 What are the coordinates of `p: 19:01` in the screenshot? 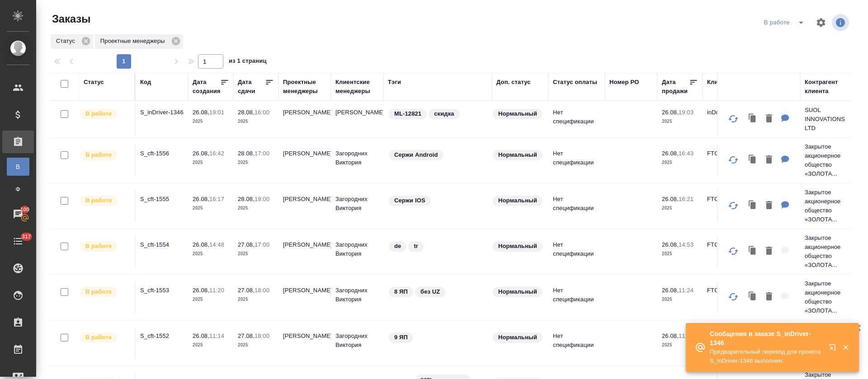 It's located at (217, 112).